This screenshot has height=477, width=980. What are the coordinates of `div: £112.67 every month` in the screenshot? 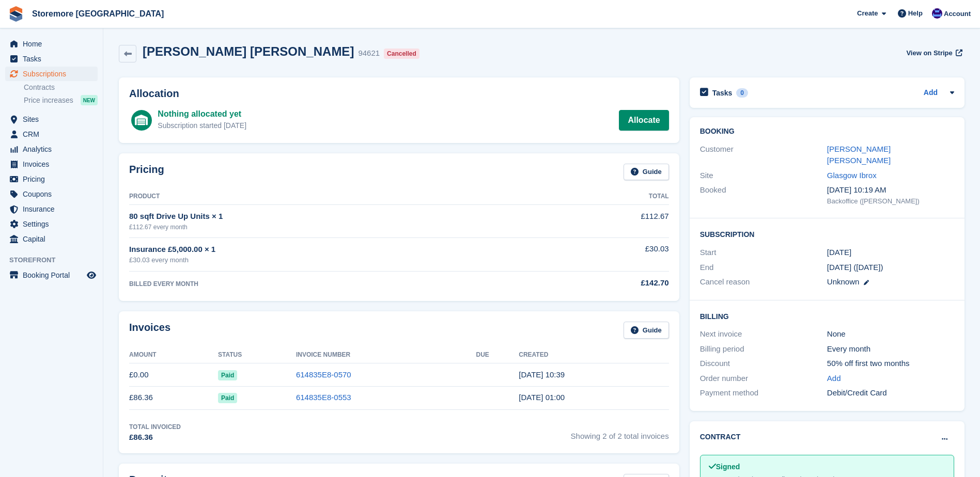 It's located at (337, 227).